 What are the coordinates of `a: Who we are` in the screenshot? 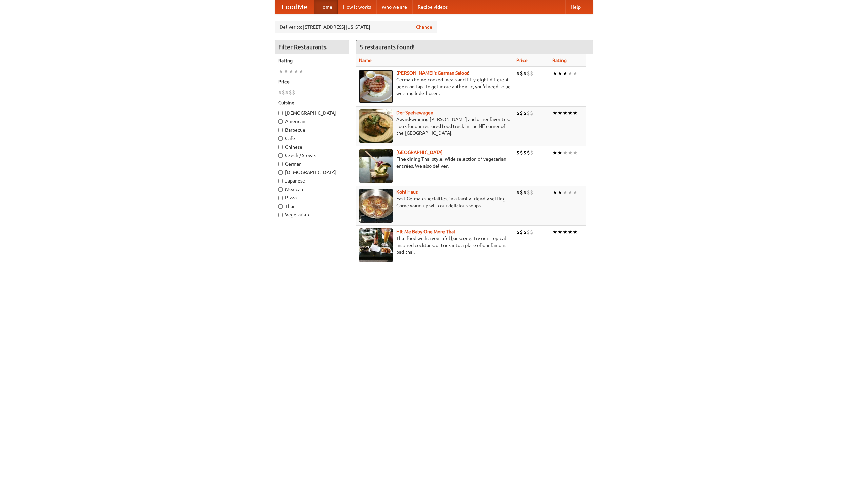 It's located at (395, 7).